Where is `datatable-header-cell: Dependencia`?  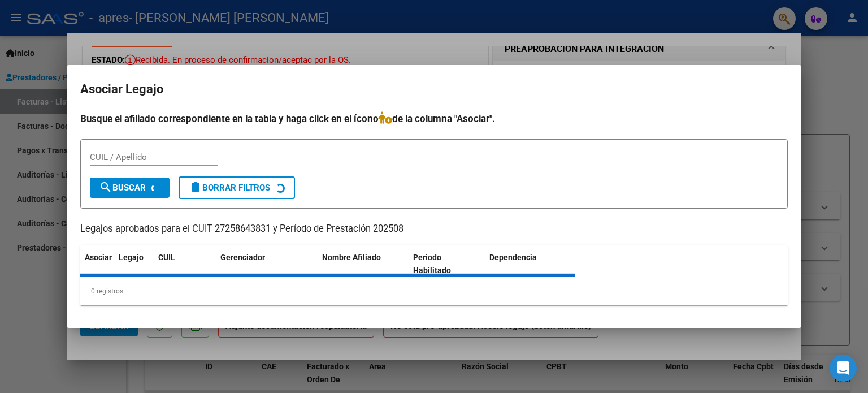
datatable-header-cell: Dependencia is located at coordinates (530, 264).